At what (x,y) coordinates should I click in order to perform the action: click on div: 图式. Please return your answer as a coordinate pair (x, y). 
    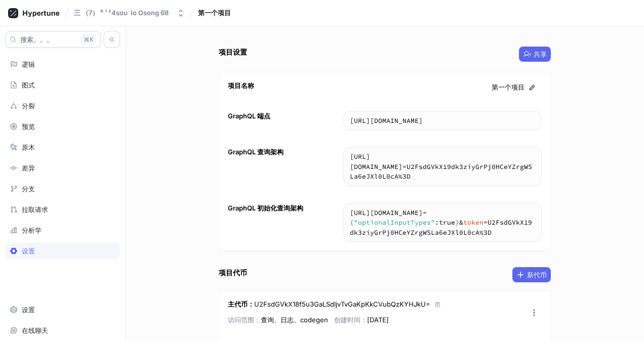
    Looking at the image, I should click on (28, 85).